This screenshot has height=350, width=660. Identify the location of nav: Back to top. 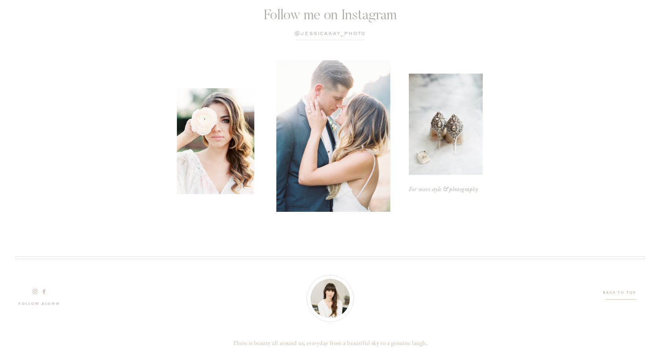
(620, 292).